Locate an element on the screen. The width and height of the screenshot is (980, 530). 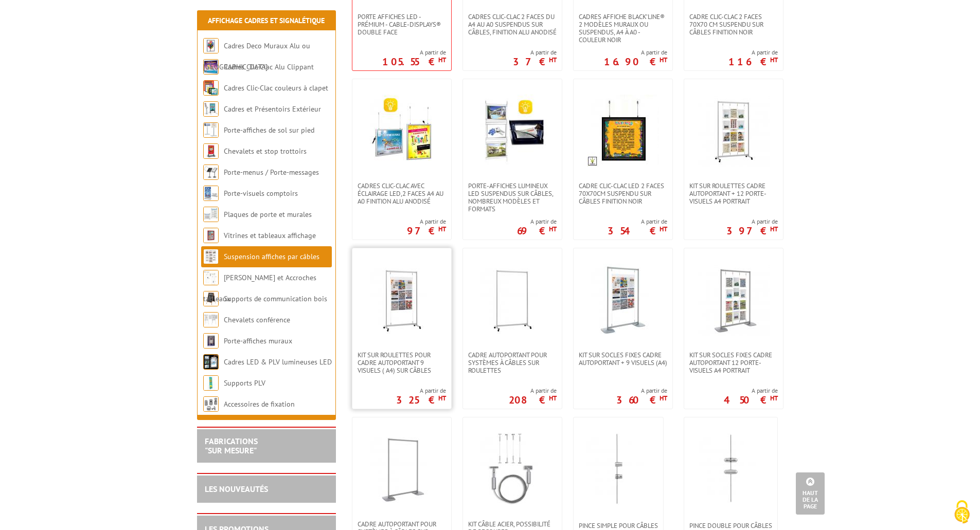
a: Cadres affiche Black’Line® 2 modèles muraux ou suspendus, A4 à A0 - couleur noir is located at coordinates (623, 28).